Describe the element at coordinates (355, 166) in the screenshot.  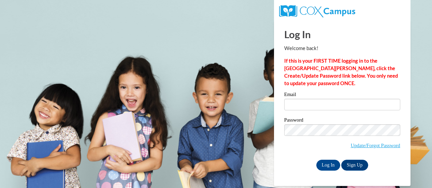
I see `a: Sign Up` at that location.